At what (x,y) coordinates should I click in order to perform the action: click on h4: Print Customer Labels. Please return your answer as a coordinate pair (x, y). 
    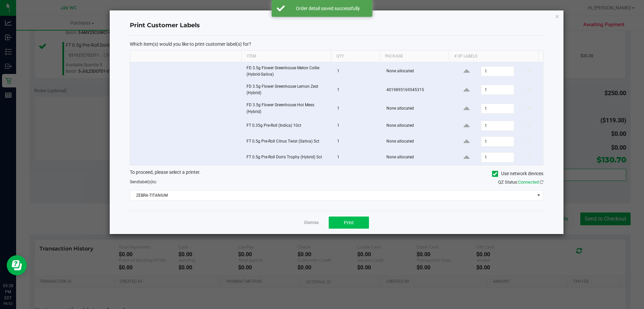
    Looking at the image, I should click on (336, 25).